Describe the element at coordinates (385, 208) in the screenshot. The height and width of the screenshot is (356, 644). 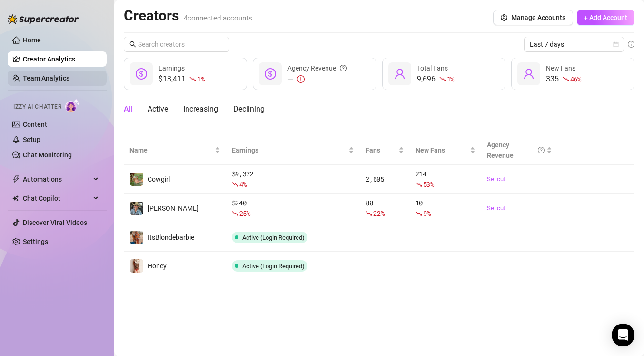
I see `div: 80` at that location.